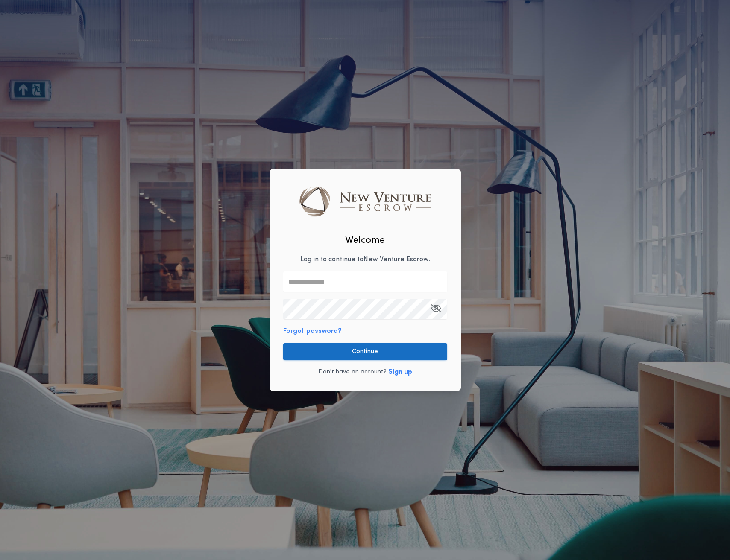 The height and width of the screenshot is (560, 730). What do you see at coordinates (400, 372) in the screenshot?
I see `button: Sign up` at bounding box center [400, 372].